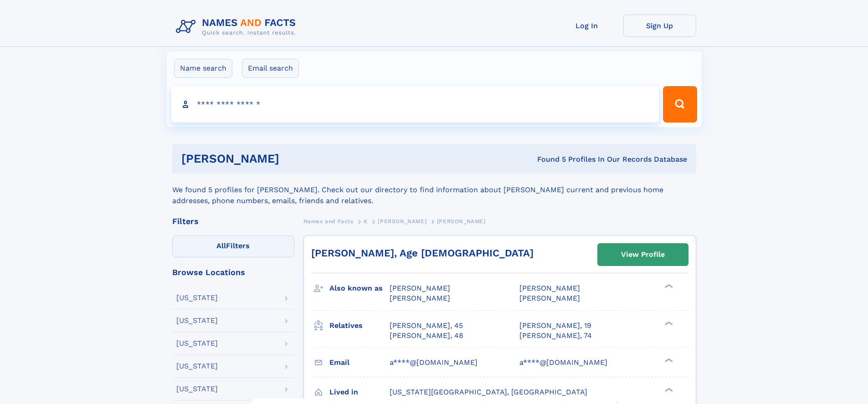 This screenshot has width=868, height=404. I want to click on a: Names and Facts, so click(329, 221).